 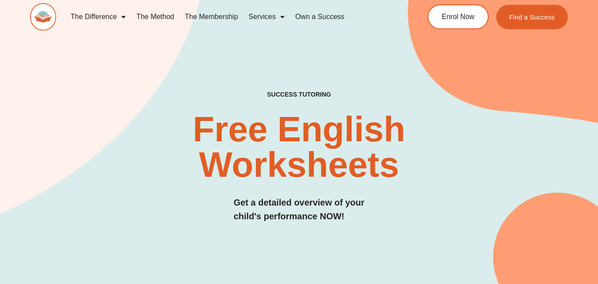 I want to click on h2: Free English Worksheets​, so click(x=299, y=147).